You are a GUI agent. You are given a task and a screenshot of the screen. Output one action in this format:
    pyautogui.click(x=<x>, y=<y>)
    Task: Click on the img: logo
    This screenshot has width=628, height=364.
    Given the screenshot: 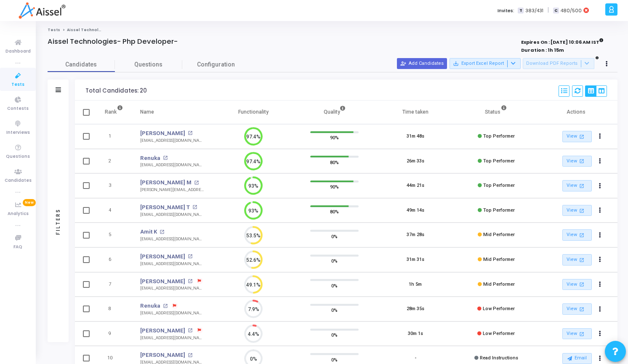 What is the action you would take?
    pyautogui.click(x=42, y=10)
    